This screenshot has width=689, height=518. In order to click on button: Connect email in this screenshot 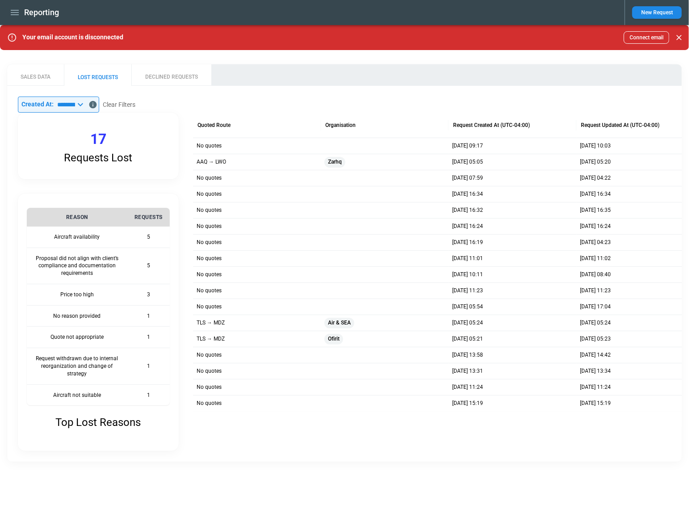, I will do `click(647, 38)`.